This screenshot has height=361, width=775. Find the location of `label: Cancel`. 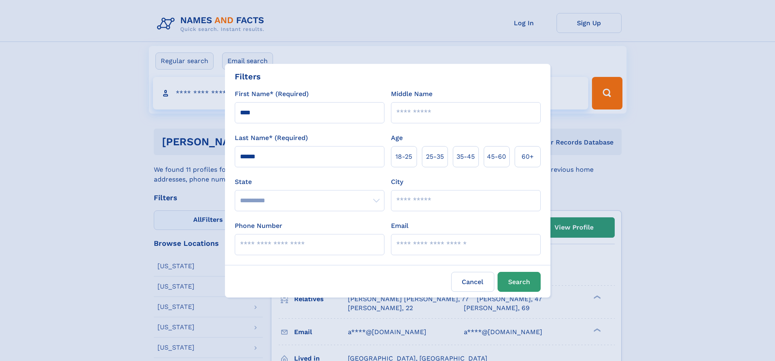

label: Cancel is located at coordinates (473, 282).